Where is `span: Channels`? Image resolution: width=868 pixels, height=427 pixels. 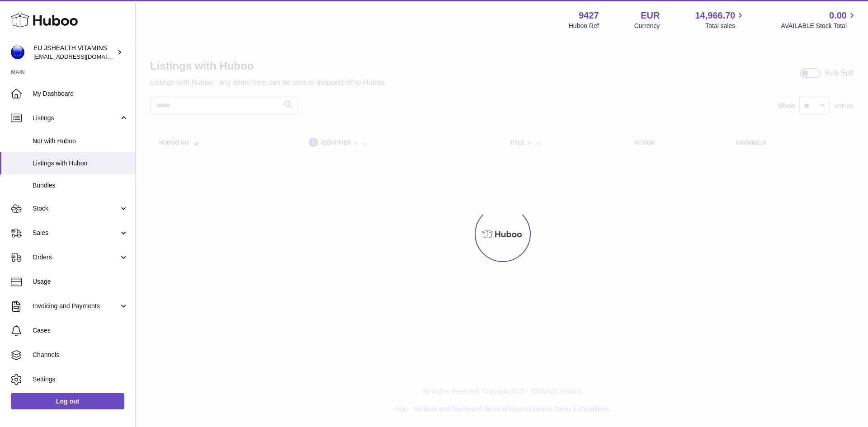
span: Channels is located at coordinates (81, 355).